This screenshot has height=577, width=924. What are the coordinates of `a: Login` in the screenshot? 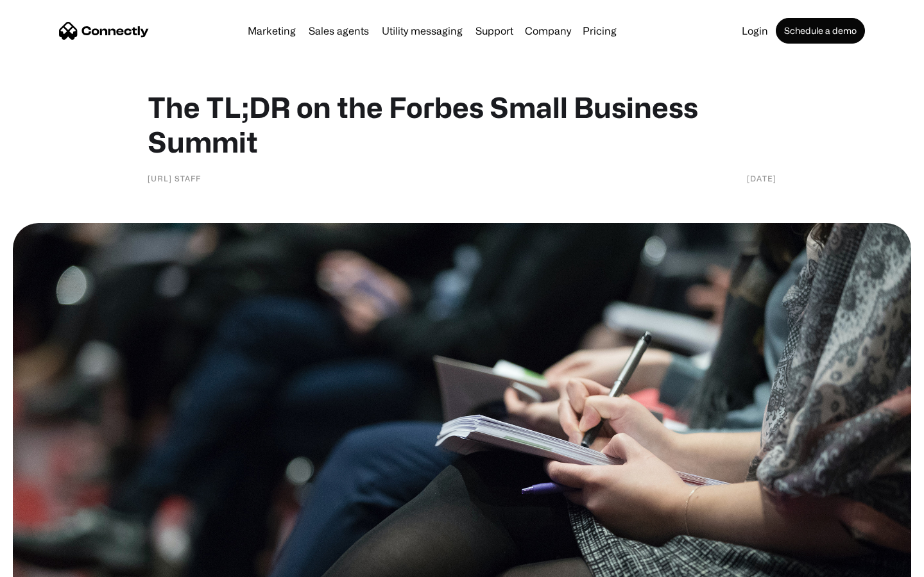 It's located at (754, 31).